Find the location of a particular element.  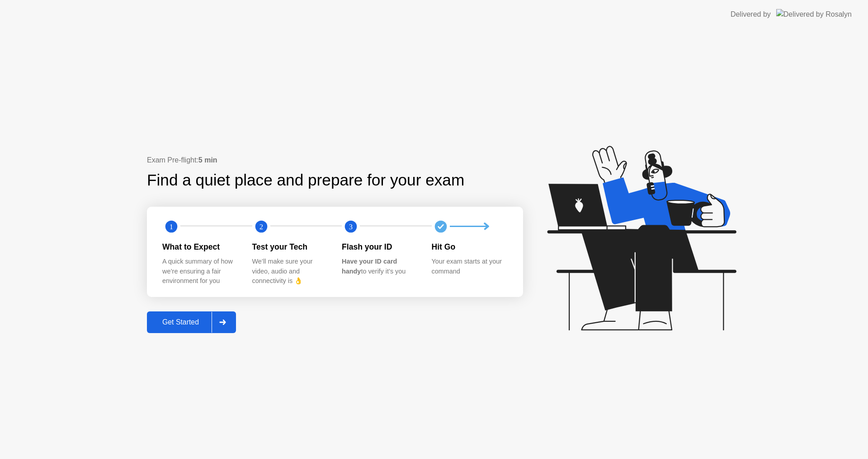

div: Get Started is located at coordinates (181, 322).